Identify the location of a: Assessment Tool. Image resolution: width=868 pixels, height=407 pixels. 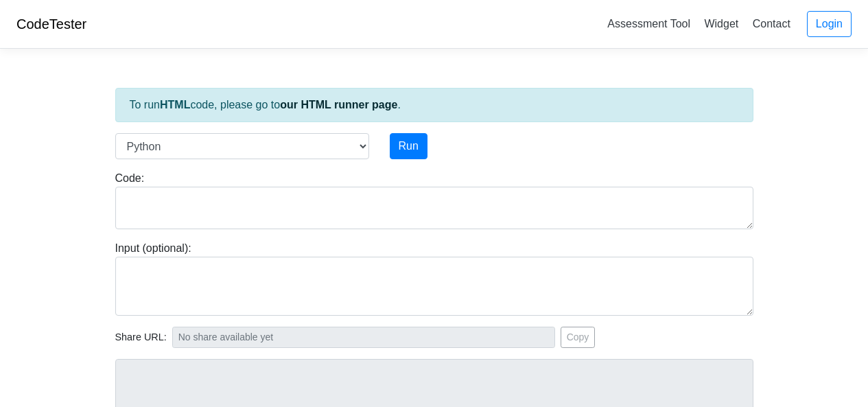
(649, 23).